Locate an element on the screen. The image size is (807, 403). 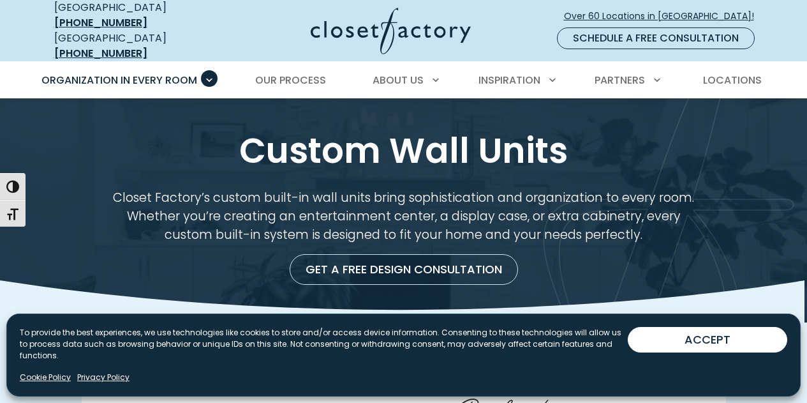
span: Organization in Every Room is located at coordinates (119, 80).